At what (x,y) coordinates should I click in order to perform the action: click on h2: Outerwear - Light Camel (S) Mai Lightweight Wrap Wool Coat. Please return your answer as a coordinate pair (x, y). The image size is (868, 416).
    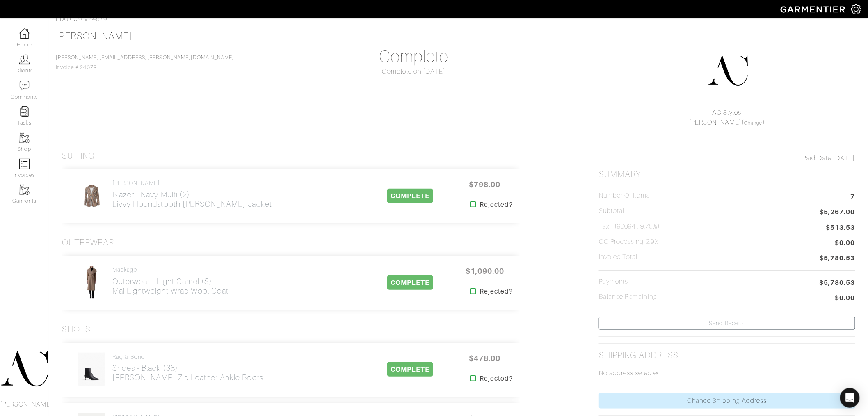
    Looking at the image, I should click on (170, 286).